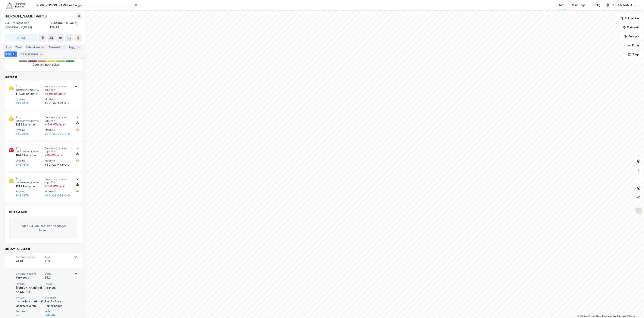 The image size is (644, 318). I want to click on div: Eiere, so click(19, 48).